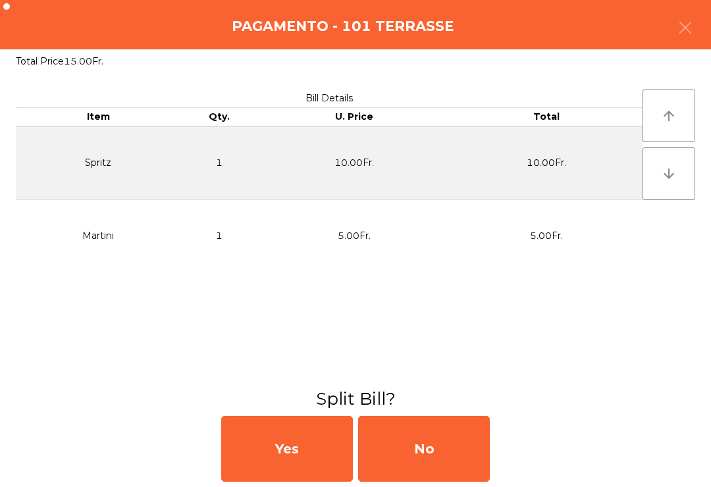  What do you see at coordinates (669, 116) in the screenshot?
I see `button: arrow_upward` at bounding box center [669, 116].